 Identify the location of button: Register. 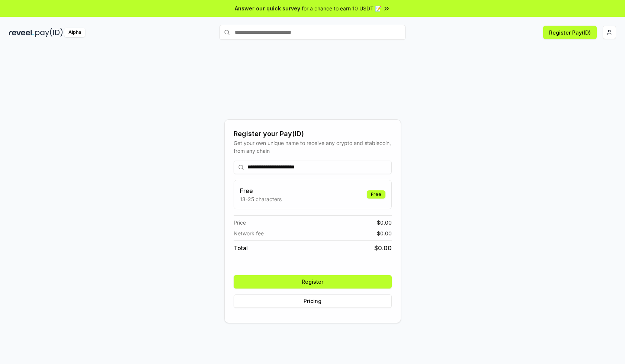
(313, 282).